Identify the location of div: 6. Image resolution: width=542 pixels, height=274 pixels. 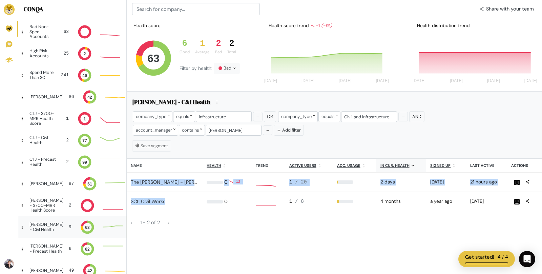
(70, 248).